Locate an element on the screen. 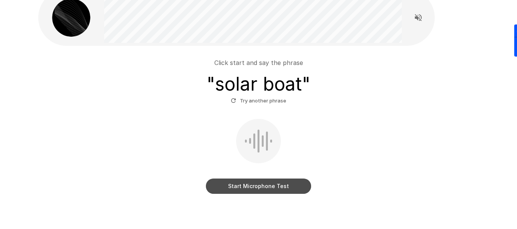 This screenshot has width=517, height=229. p: Click start and say the phrase is located at coordinates (259, 63).